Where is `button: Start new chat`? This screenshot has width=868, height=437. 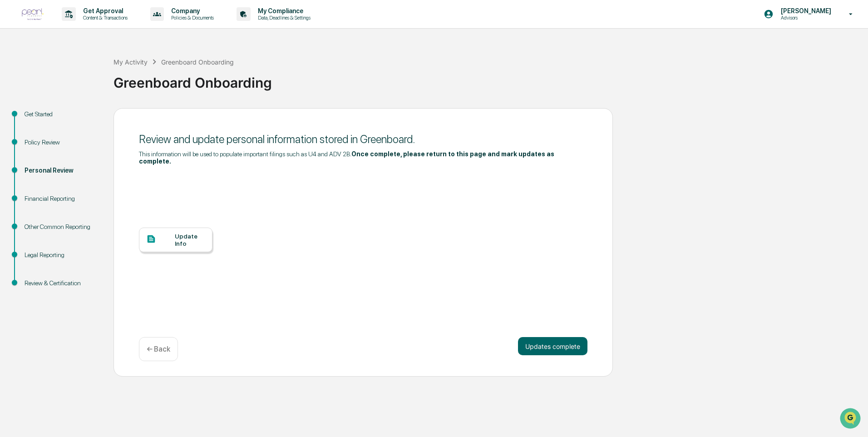
button: Start new chat is located at coordinates (160, 77).